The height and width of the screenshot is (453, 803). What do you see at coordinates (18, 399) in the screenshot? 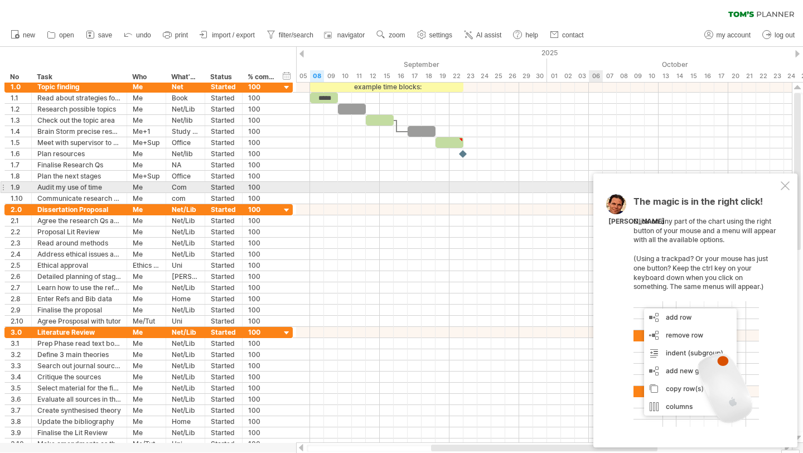
I see `div: 3.6` at bounding box center [18, 399].